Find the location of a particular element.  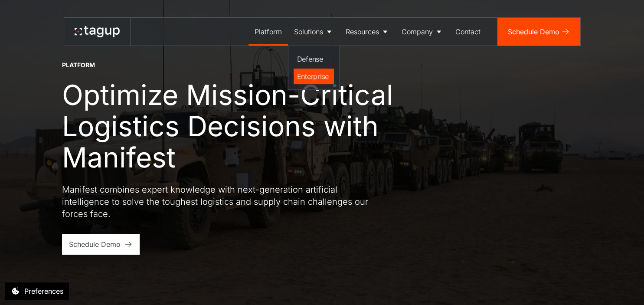

div: Contact is located at coordinates (468, 32).